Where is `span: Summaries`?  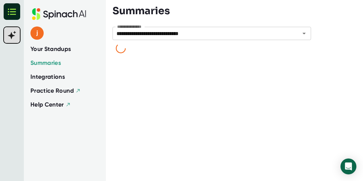
span: Summaries is located at coordinates (46, 63).